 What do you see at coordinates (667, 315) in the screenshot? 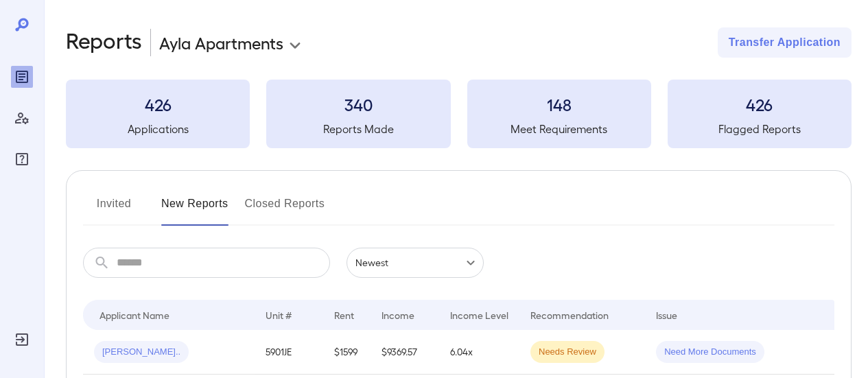
I see `div: Issue` at bounding box center [667, 315].